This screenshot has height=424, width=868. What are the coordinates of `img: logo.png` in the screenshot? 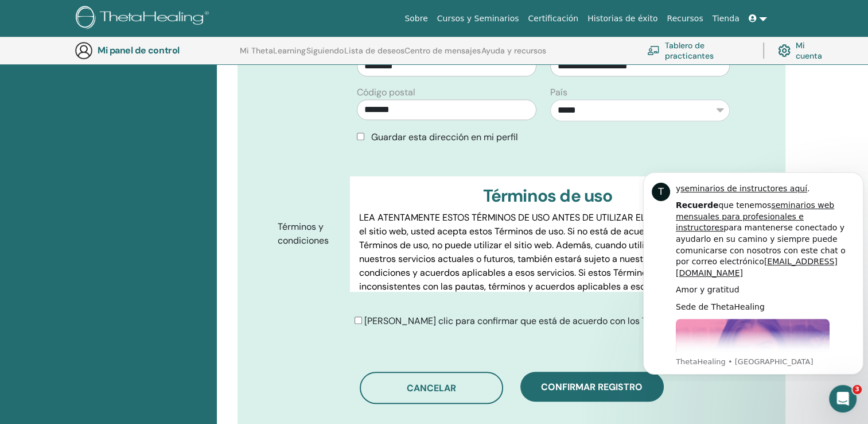 It's located at (144, 19).